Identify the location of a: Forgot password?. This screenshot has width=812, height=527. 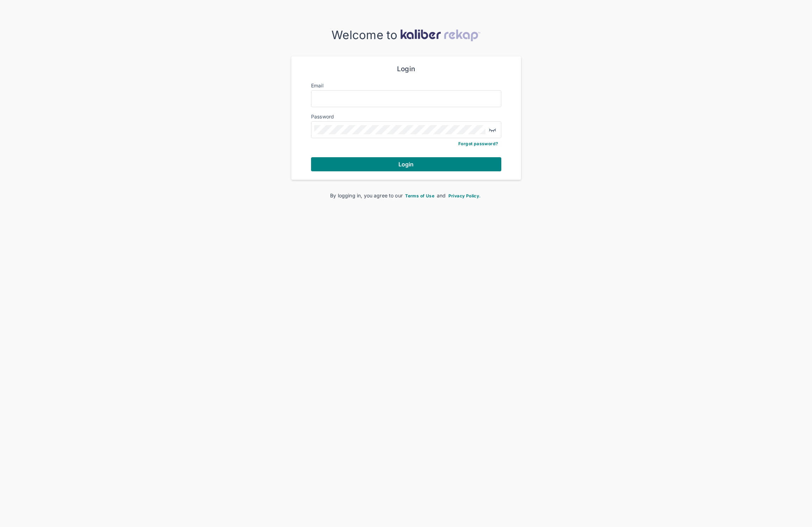
(478, 144).